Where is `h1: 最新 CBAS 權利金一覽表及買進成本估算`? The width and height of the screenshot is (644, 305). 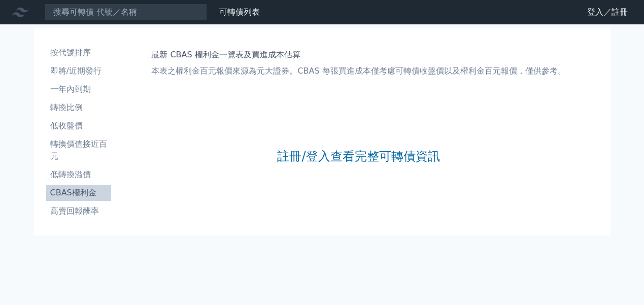
h1: 最新 CBAS 權利金一覽表及買進成本估算 is located at coordinates (358, 55).